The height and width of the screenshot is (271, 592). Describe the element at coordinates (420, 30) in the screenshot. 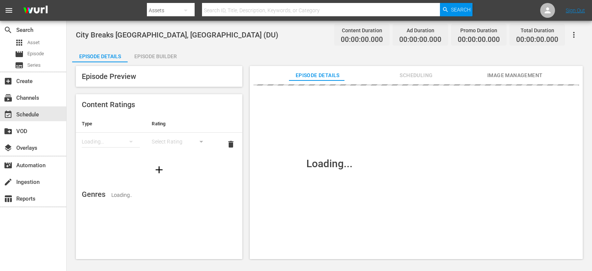

I see `div: Ad Duration` at that location.